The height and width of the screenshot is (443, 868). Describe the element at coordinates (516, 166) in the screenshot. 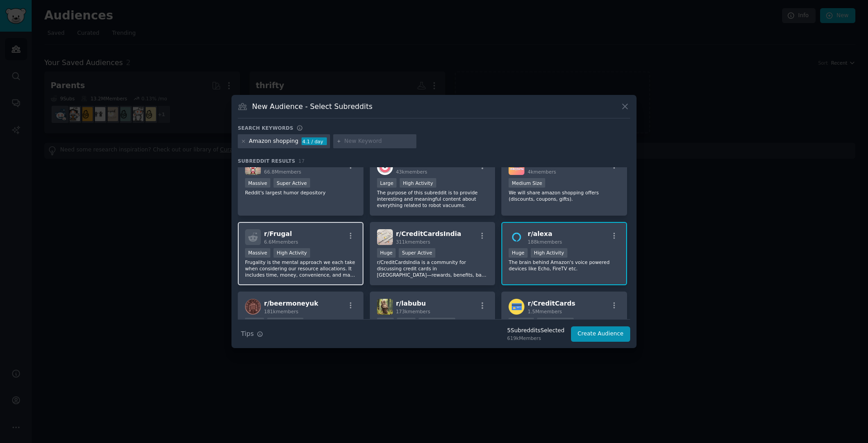

I see `img: amazondealdiscount` at that location.